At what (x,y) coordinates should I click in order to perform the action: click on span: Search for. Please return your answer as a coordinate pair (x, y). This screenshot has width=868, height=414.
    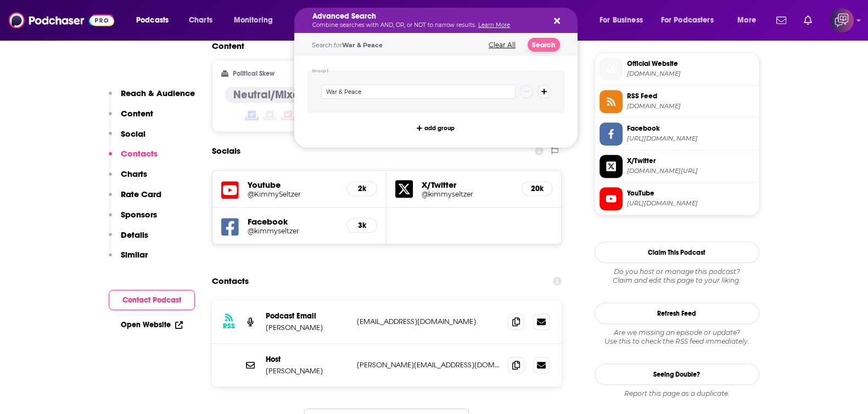
    Looking at the image, I should click on (347, 45).